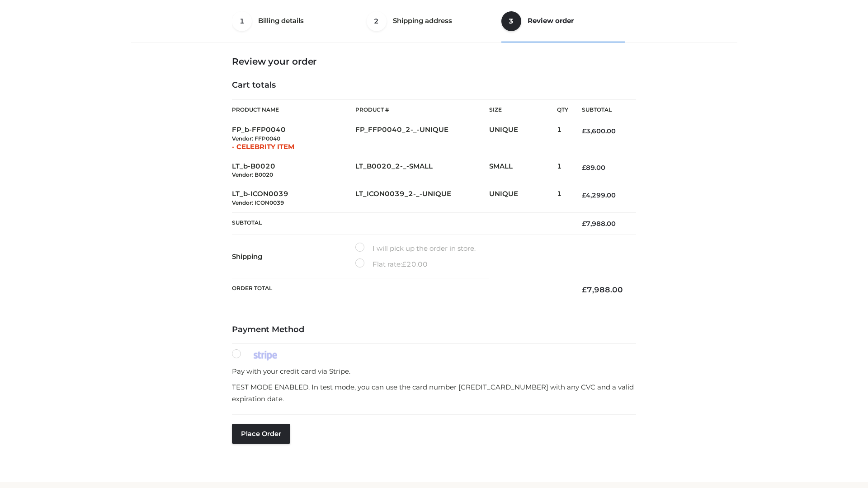 This screenshot has height=488, width=868. I want to click on td: LT_B0020_2-_-SMALL, so click(422, 171).